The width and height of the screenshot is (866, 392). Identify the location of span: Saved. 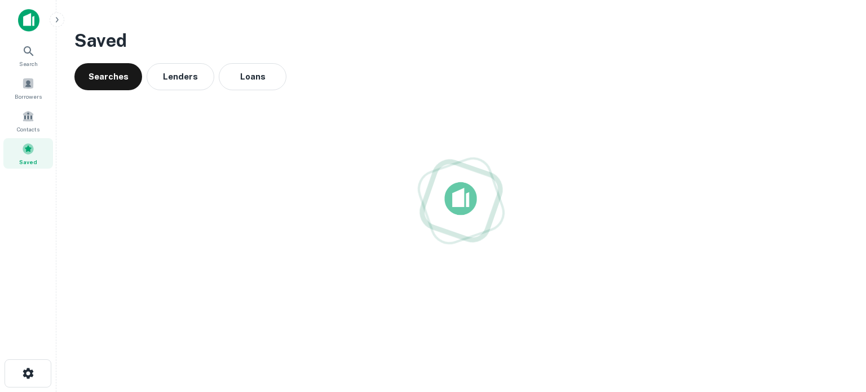
(28, 162).